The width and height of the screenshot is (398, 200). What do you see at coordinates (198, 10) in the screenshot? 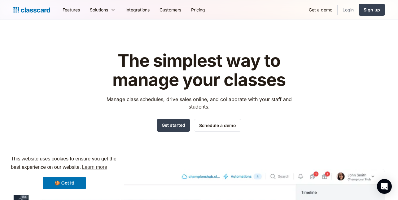
I see `a: Pricing` at bounding box center [198, 10].